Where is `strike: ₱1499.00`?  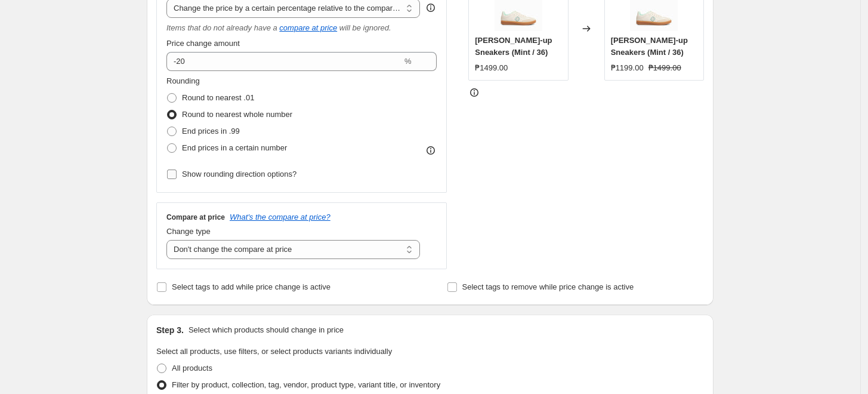
strike: ₱1499.00 is located at coordinates (664, 68).